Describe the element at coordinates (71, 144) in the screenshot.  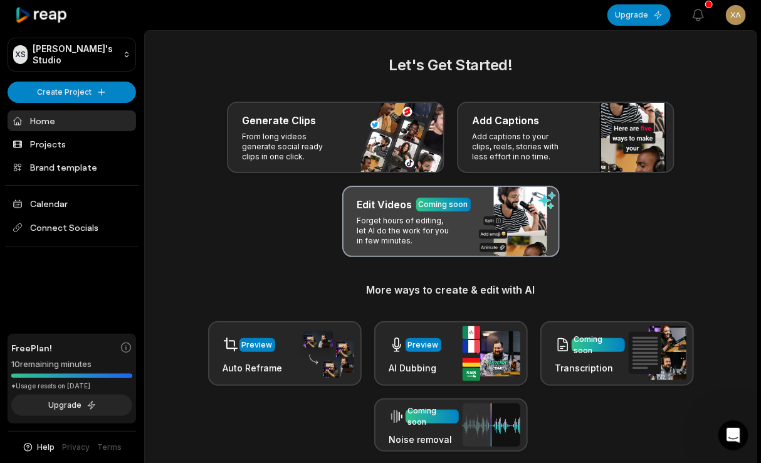
I see `a: Projects` at that location.